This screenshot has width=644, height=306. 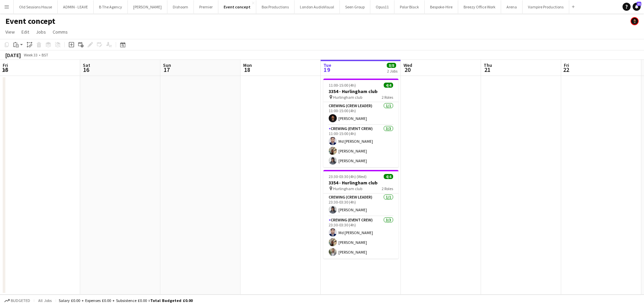 What do you see at coordinates (35, 7) in the screenshot?
I see `button: Old Sessions House` at bounding box center [35, 7].